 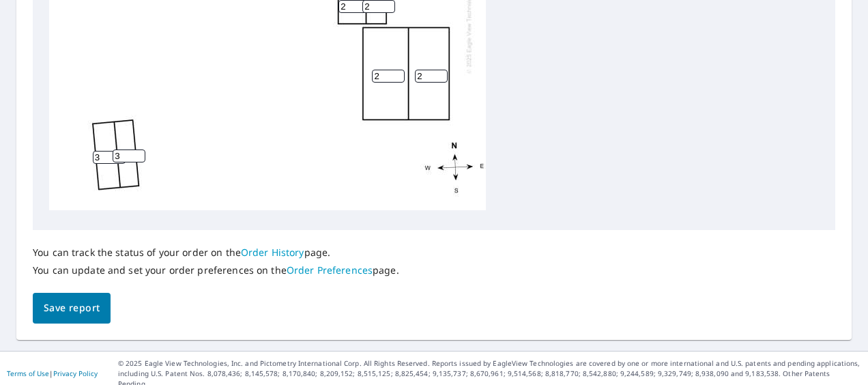 What do you see at coordinates (273, 252) in the screenshot?
I see `a: Order History` at bounding box center [273, 252].